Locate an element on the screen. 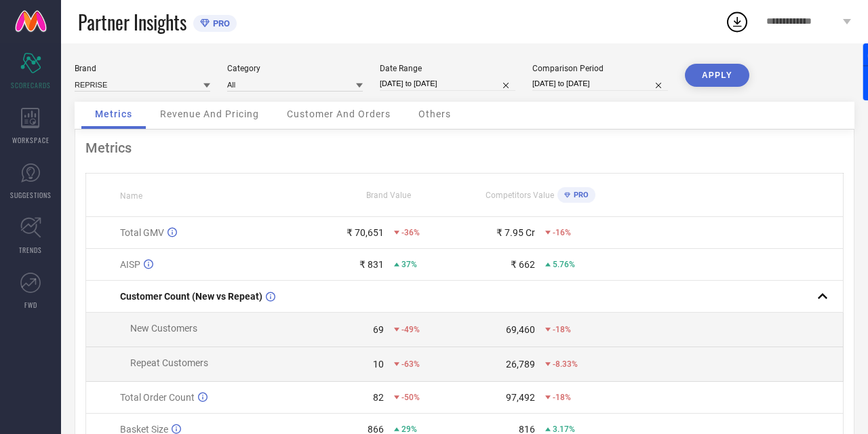 The height and width of the screenshot is (434, 868). span: TRENDS is located at coordinates (30, 250).